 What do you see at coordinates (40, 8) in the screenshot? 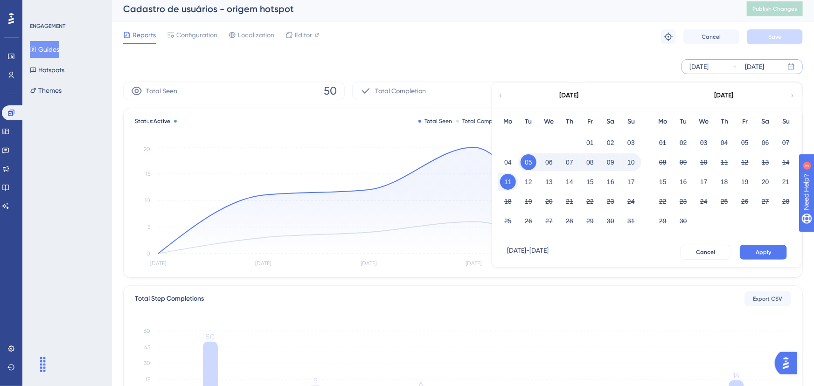
I see `span: Need Help?` at bounding box center [40, 8].